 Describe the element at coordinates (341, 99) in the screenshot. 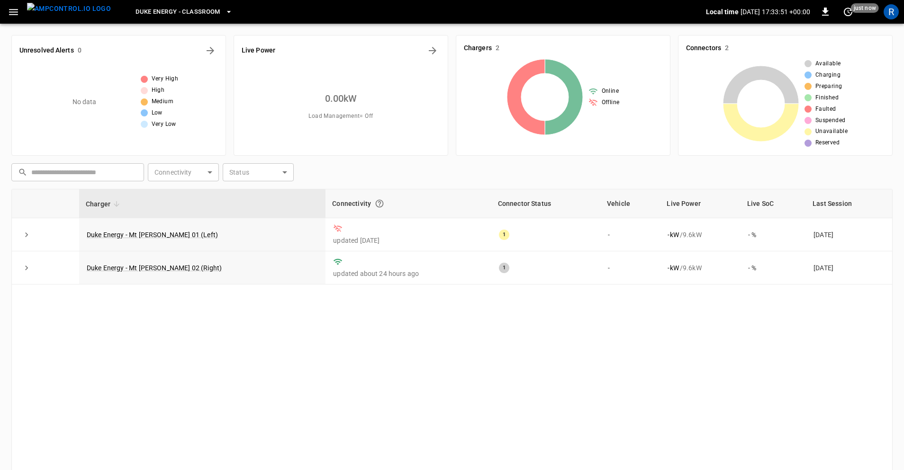

I see `h6: 0.00 kW` at that location.